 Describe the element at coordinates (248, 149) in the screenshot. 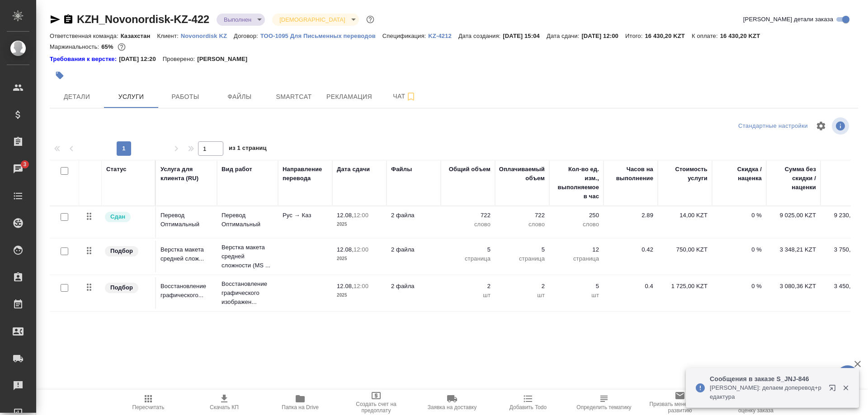

I see `span: из 1 страниц` at that location.